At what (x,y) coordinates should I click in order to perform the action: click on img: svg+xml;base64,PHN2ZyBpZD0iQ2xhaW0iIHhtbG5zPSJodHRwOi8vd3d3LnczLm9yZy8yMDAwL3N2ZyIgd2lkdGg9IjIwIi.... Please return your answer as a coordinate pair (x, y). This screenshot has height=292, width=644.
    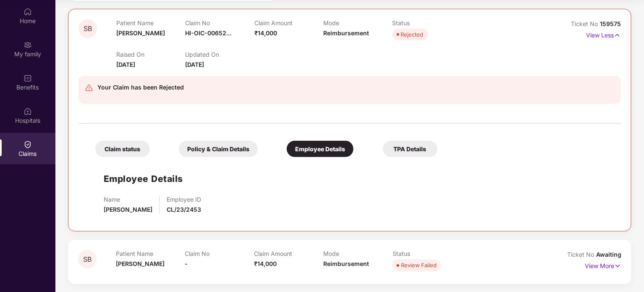
    Looking at the image, I should click on (28, 145).